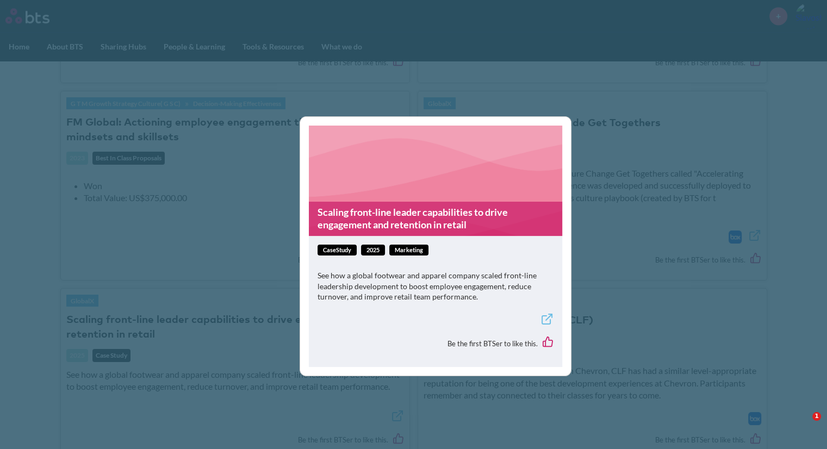  What do you see at coordinates (435, 286) in the screenshot?
I see `p: See how a global footwear and apparel company scaled front-line leadership development to boost e...` at bounding box center [435, 286].